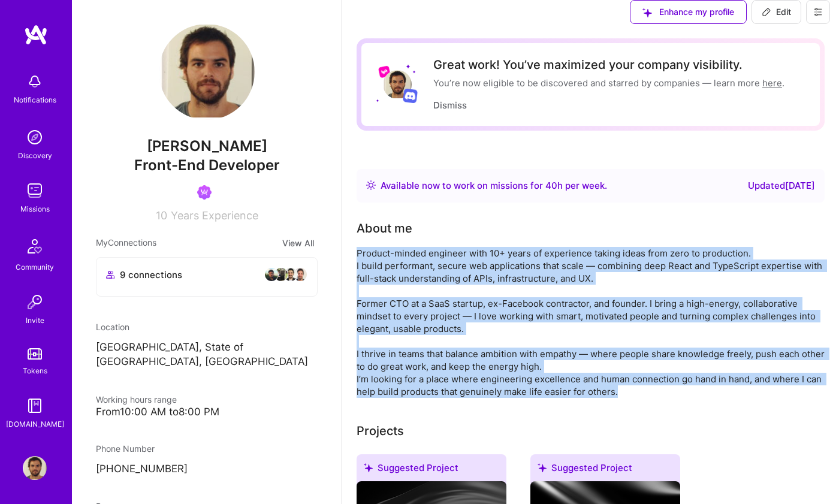  Describe the element at coordinates (34, 190) in the screenshot. I see `img: teamwork` at that location.